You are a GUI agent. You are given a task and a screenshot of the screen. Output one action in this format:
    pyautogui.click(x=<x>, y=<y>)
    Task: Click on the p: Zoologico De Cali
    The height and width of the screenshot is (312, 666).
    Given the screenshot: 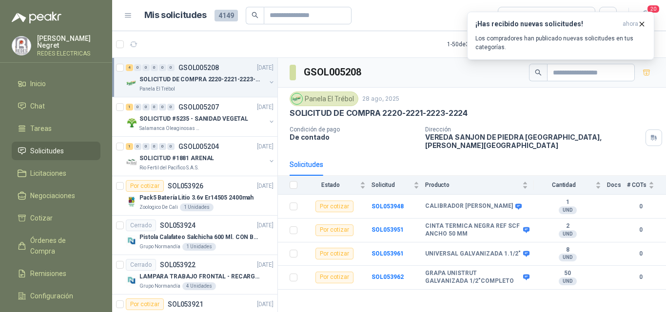 What is the action you would take?
    pyautogui.click(x=158, y=208)
    